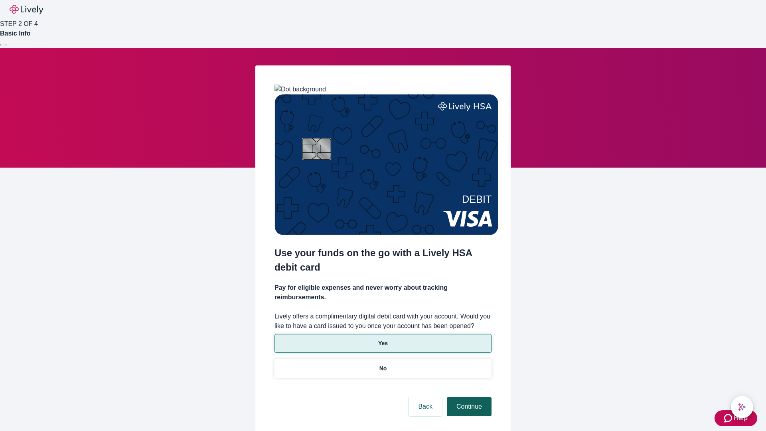 Image resolution: width=766 pixels, height=431 pixels. Describe the element at coordinates (386, 164) in the screenshot. I see `img: Debit card` at that location.